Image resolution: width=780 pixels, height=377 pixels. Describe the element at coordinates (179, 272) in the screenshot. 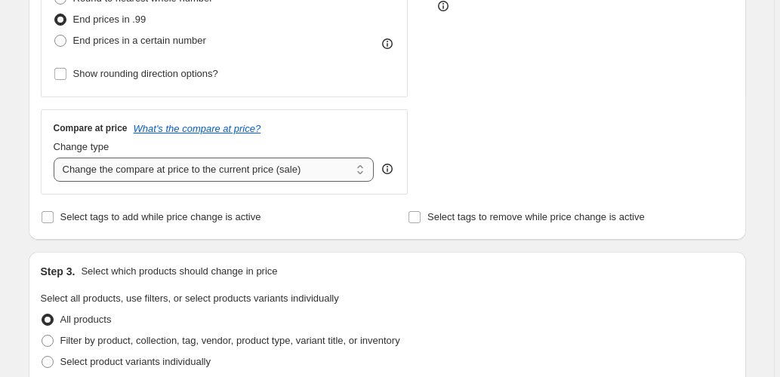

I see `p: Select which products should change in price` at that location.